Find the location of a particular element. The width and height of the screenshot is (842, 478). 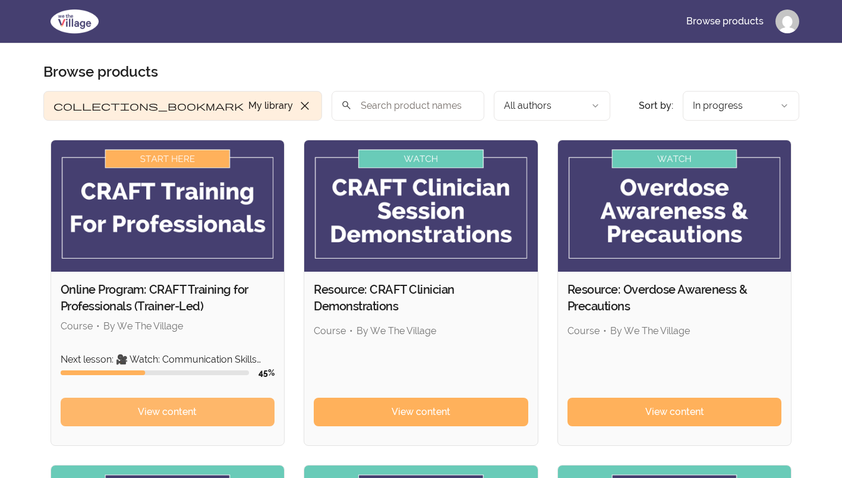

a: Browse products is located at coordinates (725, 21).